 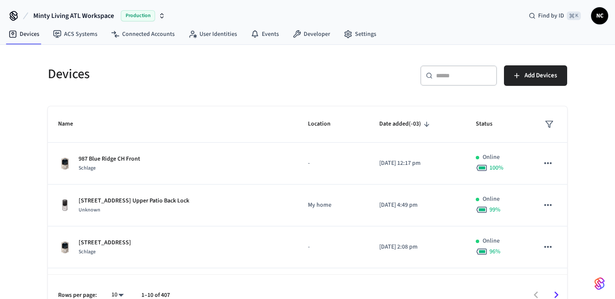 I want to click on span: 100 %, so click(x=496, y=168).